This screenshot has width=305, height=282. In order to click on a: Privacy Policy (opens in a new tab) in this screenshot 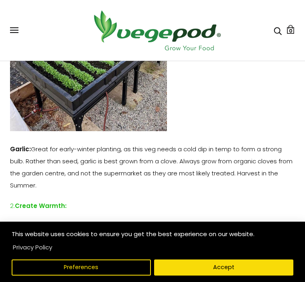, I will do `click(33, 247)`.